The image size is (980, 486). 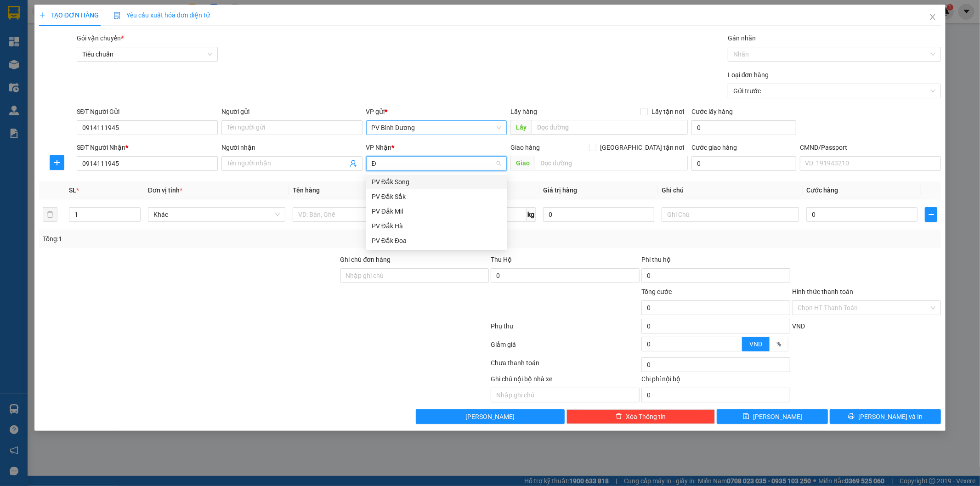 What do you see at coordinates (162, 15) in the screenshot?
I see `span: Yêu cầu xuất hóa đơn điện tử` at bounding box center [162, 15].